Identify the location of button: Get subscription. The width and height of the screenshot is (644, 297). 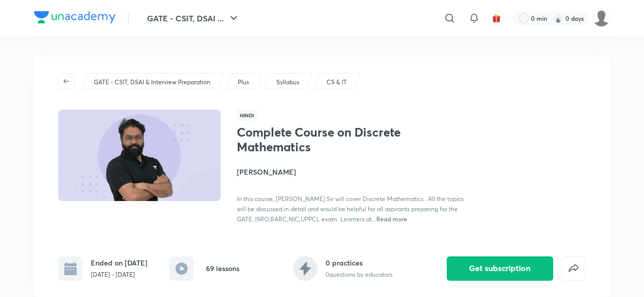
(500, 269).